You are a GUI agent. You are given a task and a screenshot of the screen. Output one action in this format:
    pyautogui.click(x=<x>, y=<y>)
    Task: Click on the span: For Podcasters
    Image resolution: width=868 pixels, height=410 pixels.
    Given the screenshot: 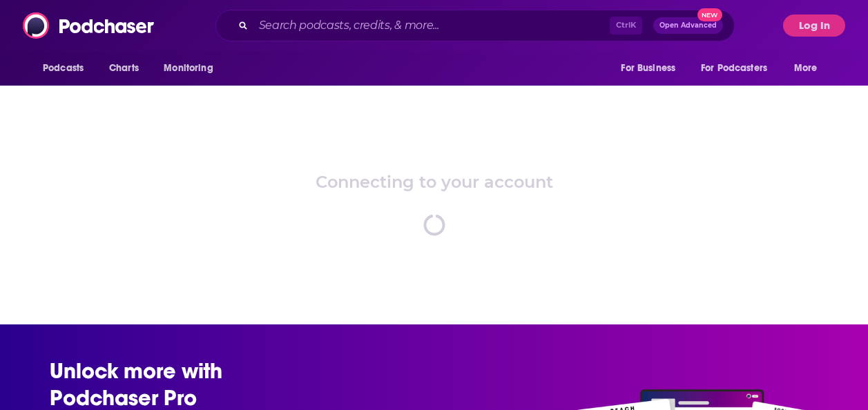 What is the action you would take?
    pyautogui.click(x=734, y=68)
    